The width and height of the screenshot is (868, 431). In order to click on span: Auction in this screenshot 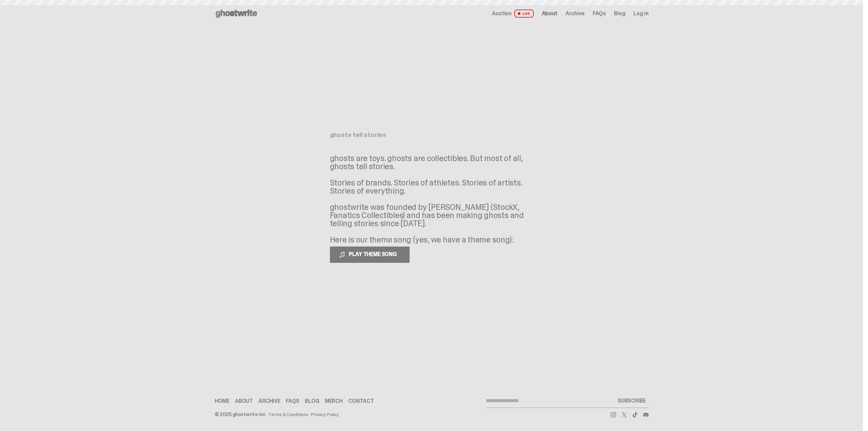, I will do `click(502, 14)`.